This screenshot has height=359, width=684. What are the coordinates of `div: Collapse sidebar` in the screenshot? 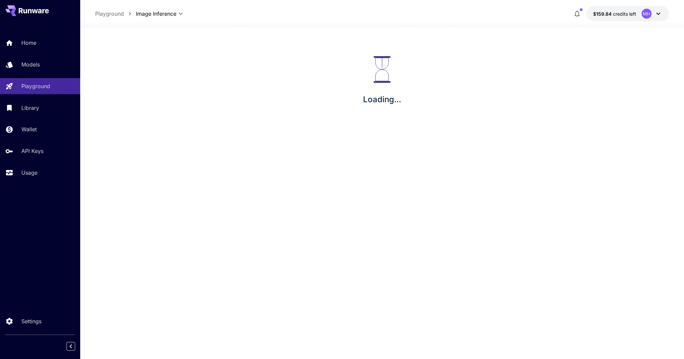 It's located at (76, 346).